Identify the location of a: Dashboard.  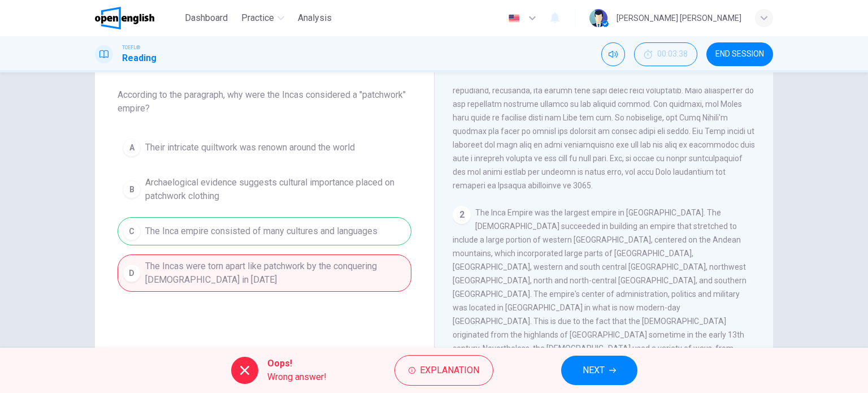
(206, 18).